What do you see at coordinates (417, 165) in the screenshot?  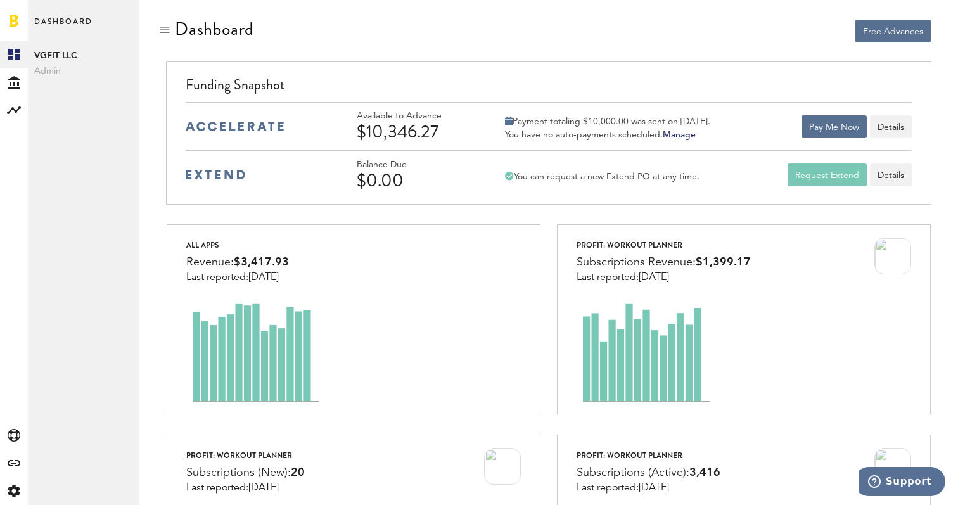 I see `div: Balance Due` at bounding box center [417, 165].